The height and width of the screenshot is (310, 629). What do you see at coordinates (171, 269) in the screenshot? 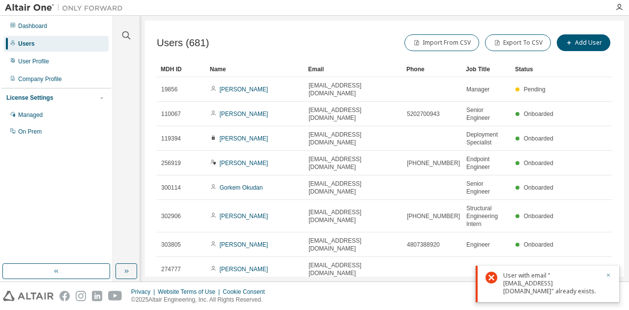
I see `span: 274777` at bounding box center [171, 269].